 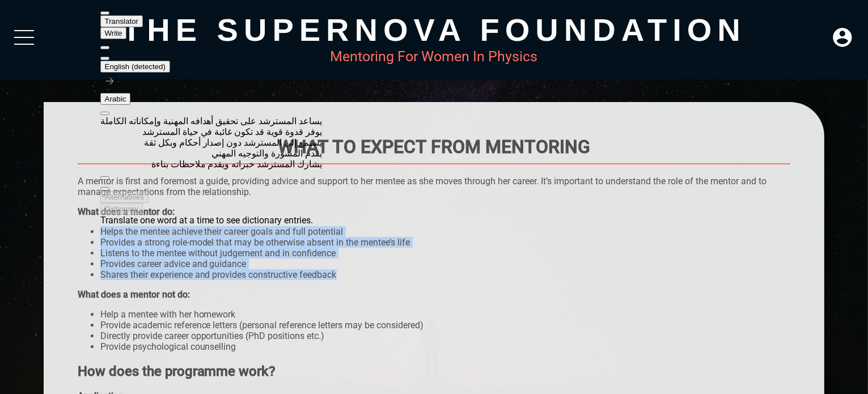 I want to click on div: Mentoring For Women In Physics, so click(x=434, y=57).